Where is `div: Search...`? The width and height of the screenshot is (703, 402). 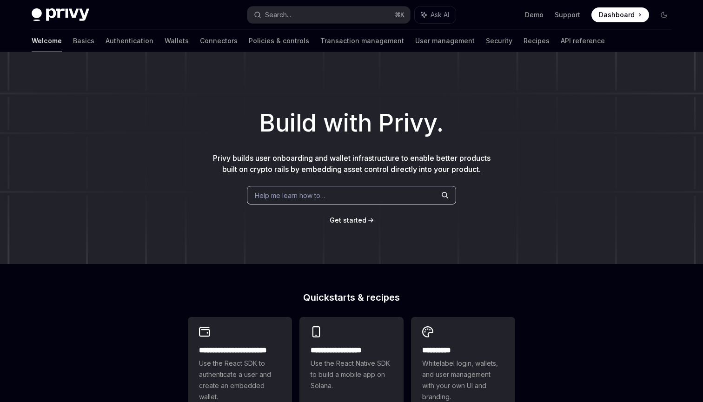
div: Search... is located at coordinates (278, 15).